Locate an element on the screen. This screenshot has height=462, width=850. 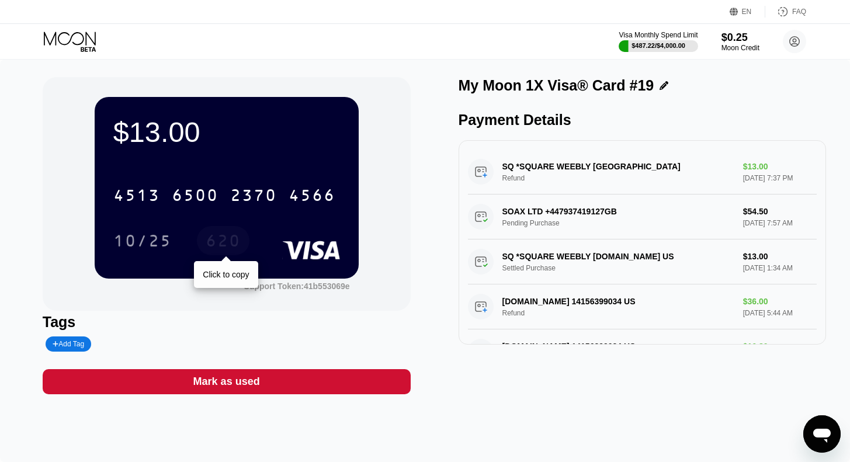
div: Support Token: 41b553069e is located at coordinates (297, 286).